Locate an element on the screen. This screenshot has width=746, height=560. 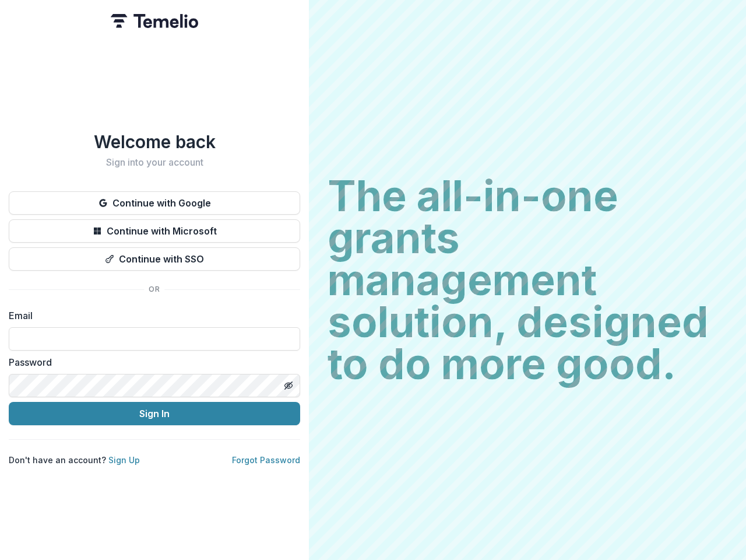
h2: Sign into your account is located at coordinates (154, 162).